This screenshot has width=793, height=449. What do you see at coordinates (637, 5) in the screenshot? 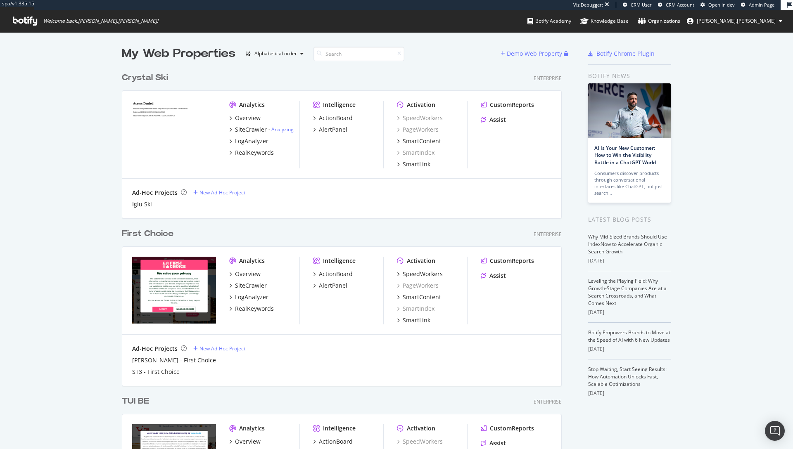
I see `a: CRM User` at bounding box center [637, 5].